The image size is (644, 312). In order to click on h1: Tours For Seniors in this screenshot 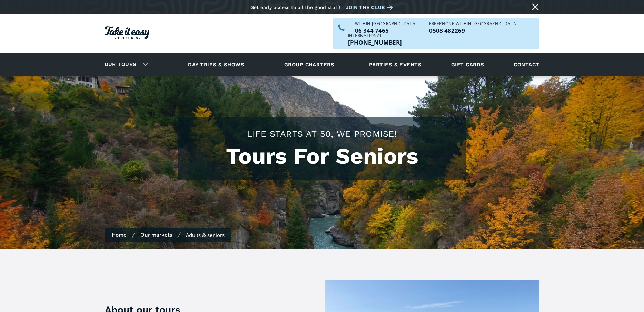, I will do `click(322, 156)`.